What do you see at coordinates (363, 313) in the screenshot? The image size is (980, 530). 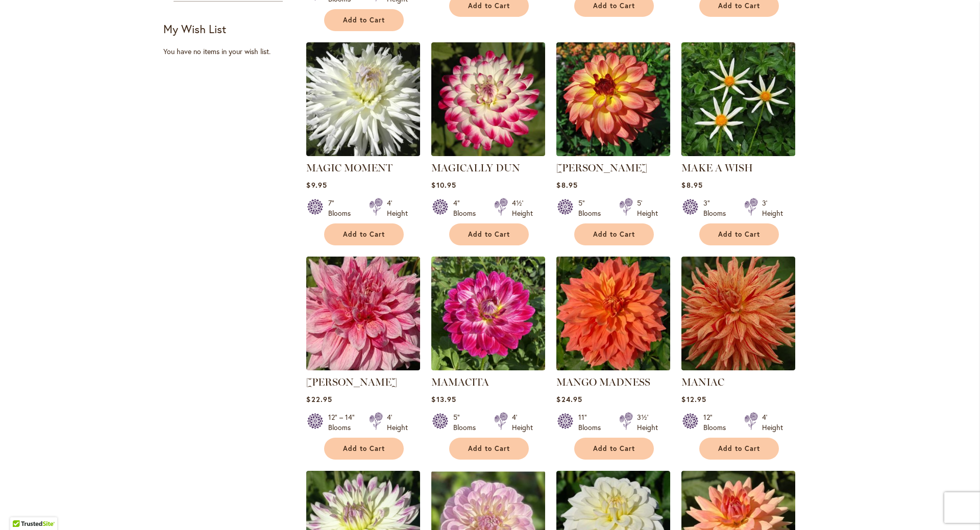 I see `img: MAKI` at bounding box center [363, 313].